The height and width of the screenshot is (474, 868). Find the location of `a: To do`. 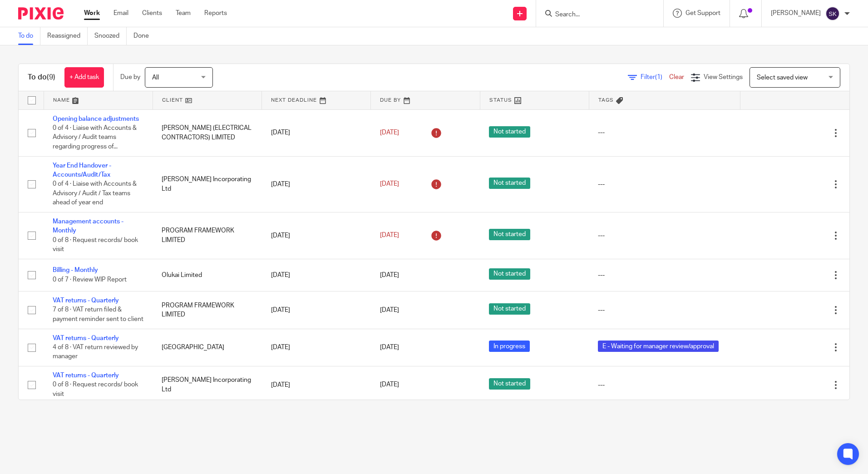

a: To do is located at coordinates (29, 36).